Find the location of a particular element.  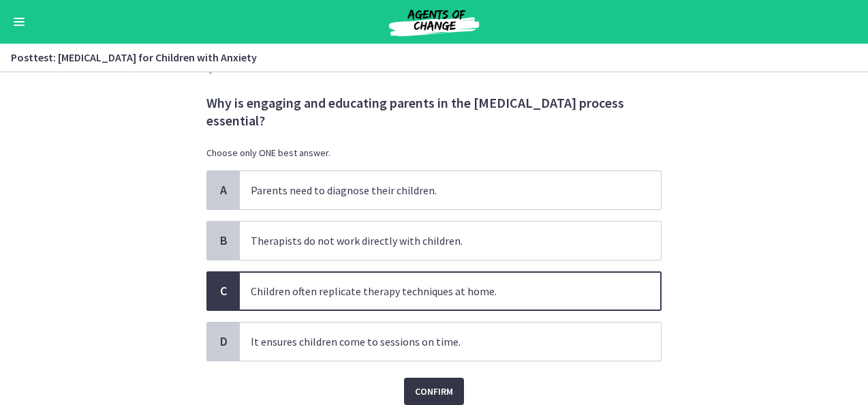

span: B is located at coordinates (224, 241).